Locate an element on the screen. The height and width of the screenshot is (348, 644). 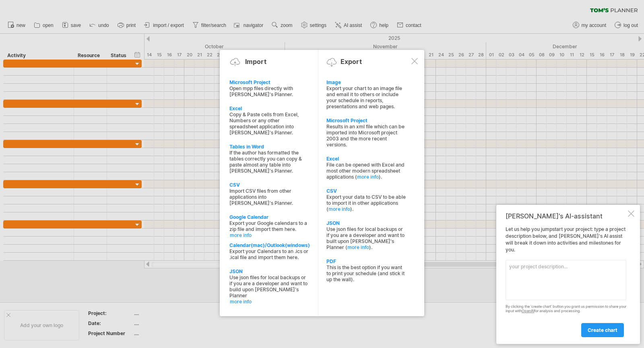
div: Tables in Word is located at coordinates (270, 146).